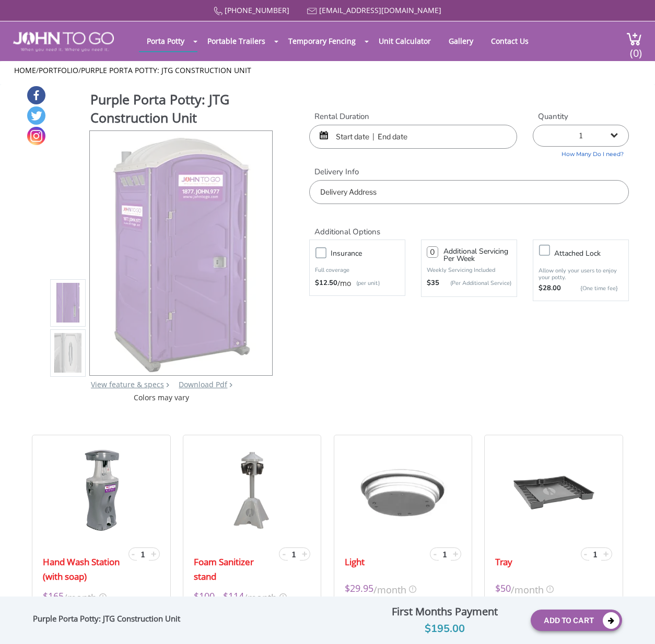 This screenshot has width=655, height=644. I want to click on p: Full coverage, so click(357, 271).